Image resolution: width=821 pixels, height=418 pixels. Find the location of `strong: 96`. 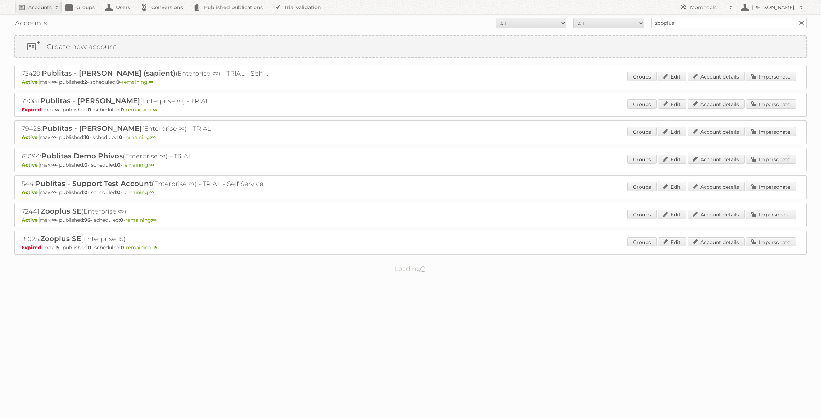

strong: 96 is located at coordinates (87, 220).